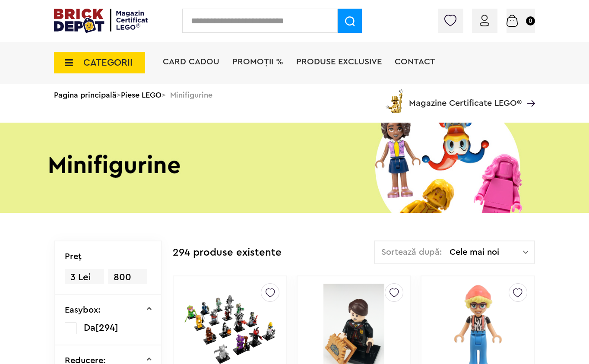  Describe the element at coordinates (528, 92) in the screenshot. I see `a: Magazine Certificate LEGO®` at that location.